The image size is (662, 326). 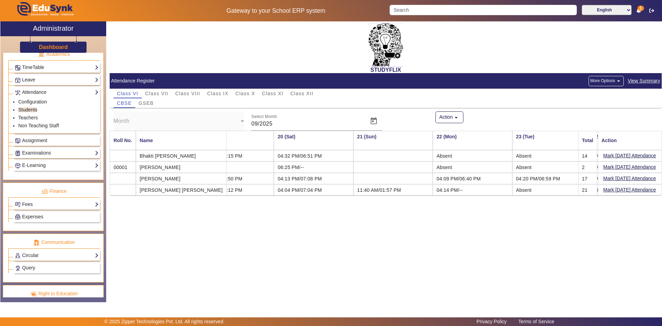 I want to click on td: 04:13 PM/07:08 PM, so click(x=313, y=178).